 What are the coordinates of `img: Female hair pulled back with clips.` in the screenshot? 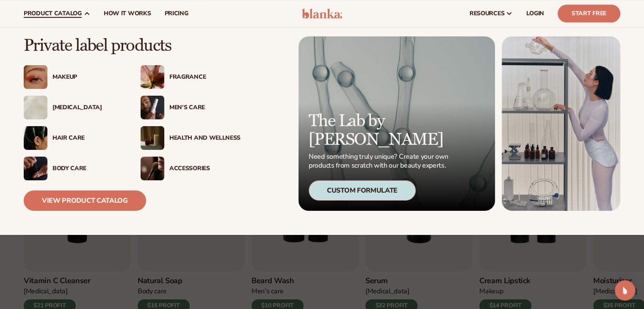 It's located at (36, 138).